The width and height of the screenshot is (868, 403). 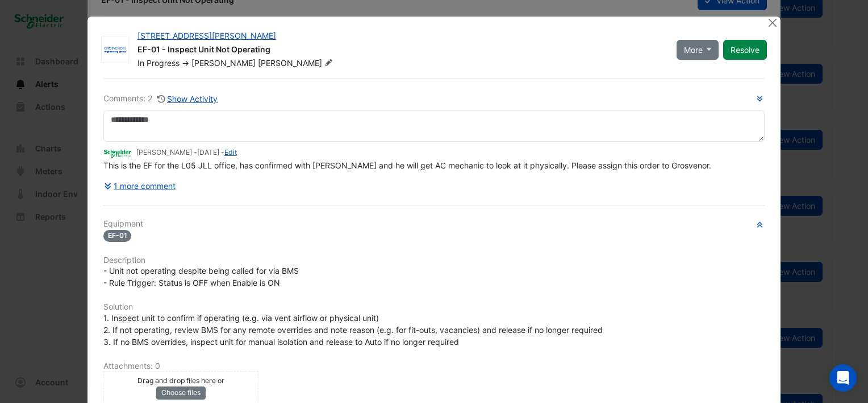 What do you see at coordinates (140, 186) in the screenshot?
I see `button: 1 more comment` at bounding box center [140, 186].